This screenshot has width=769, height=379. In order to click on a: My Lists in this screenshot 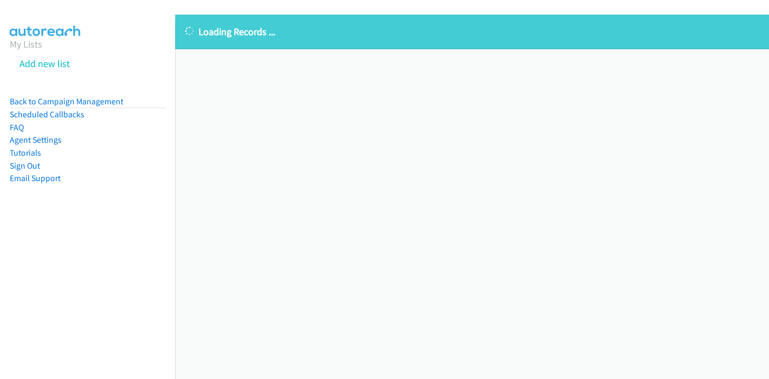, I will do `click(26, 44)`.